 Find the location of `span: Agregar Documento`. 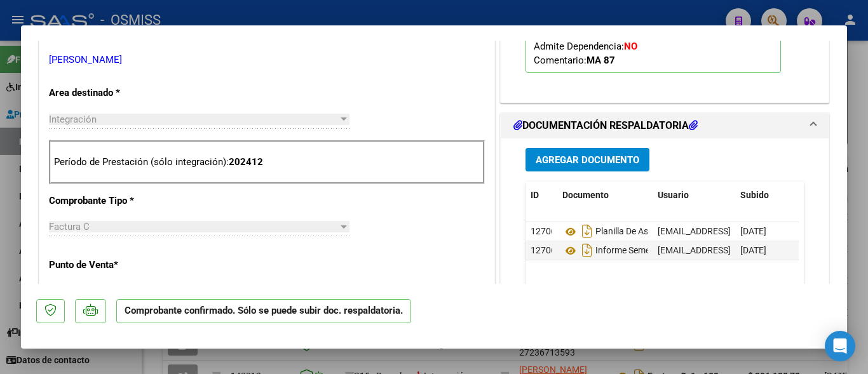

span: Agregar Documento is located at coordinates (587, 160).